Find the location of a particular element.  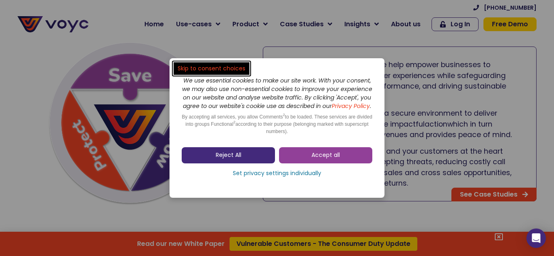

a: Accept all is located at coordinates (325, 156).